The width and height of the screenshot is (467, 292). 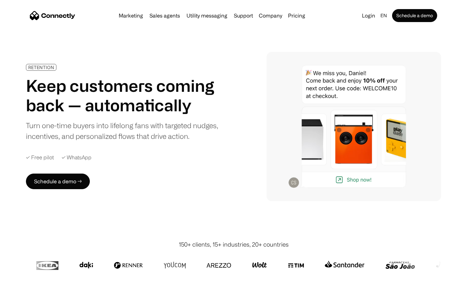 I want to click on div: 150+ clients, 15+ industries, 20+ countries, so click(x=233, y=244).